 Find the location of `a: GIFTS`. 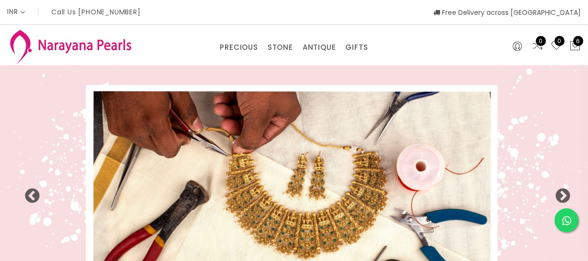

a: GIFTS is located at coordinates (356, 47).